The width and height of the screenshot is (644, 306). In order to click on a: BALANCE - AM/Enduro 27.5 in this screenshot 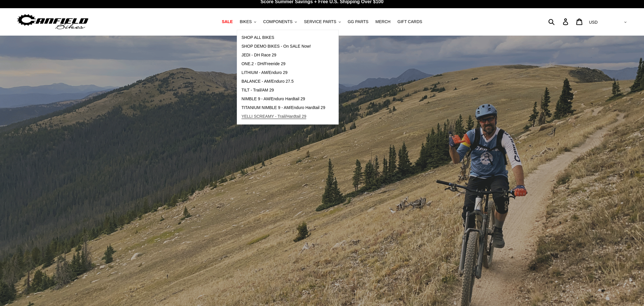, I will do `click(284, 82)`.